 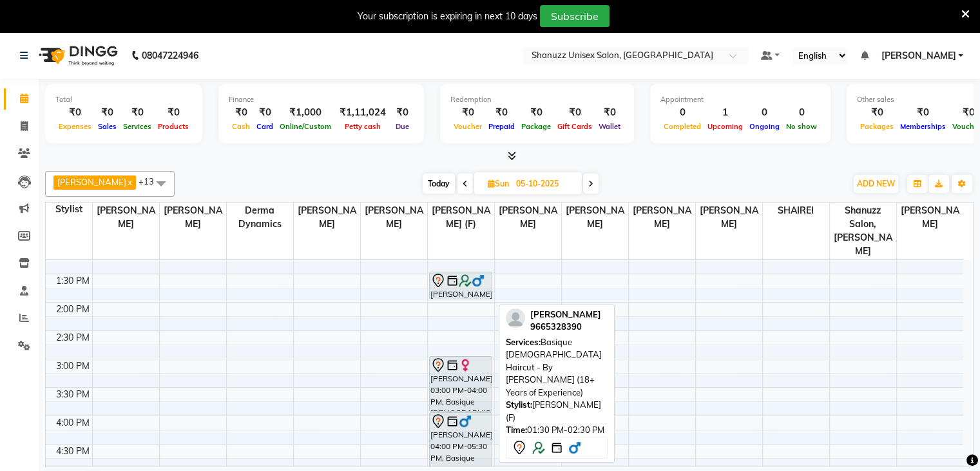 What do you see at coordinates (73, 451) in the screenshot?
I see `div: 4:30 PM` at bounding box center [73, 451].